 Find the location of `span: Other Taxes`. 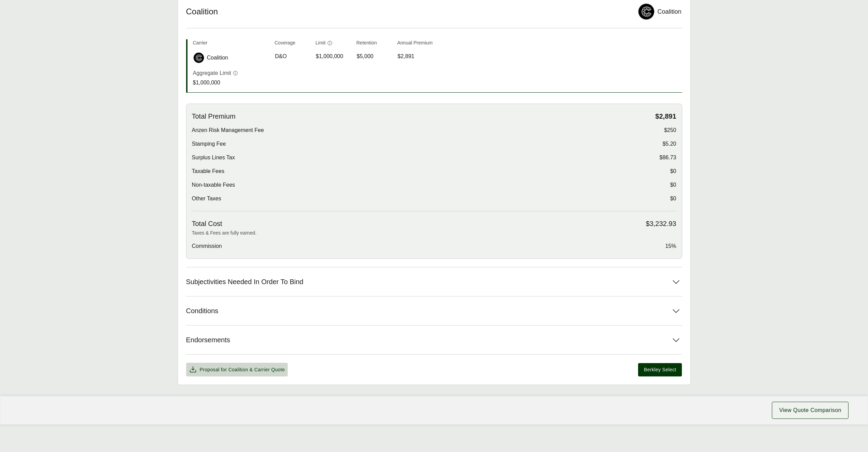

span: Other Taxes is located at coordinates (206, 198).